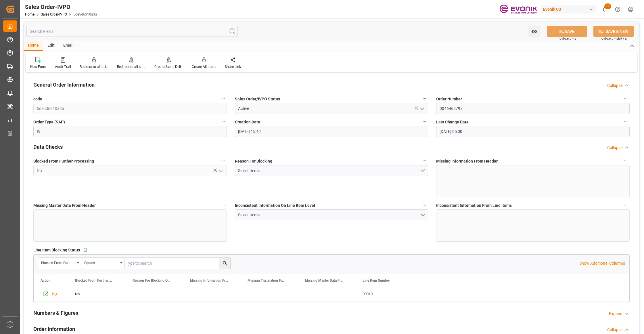  Describe the element at coordinates (38, 99) in the screenshot. I see `span: code` at that location.